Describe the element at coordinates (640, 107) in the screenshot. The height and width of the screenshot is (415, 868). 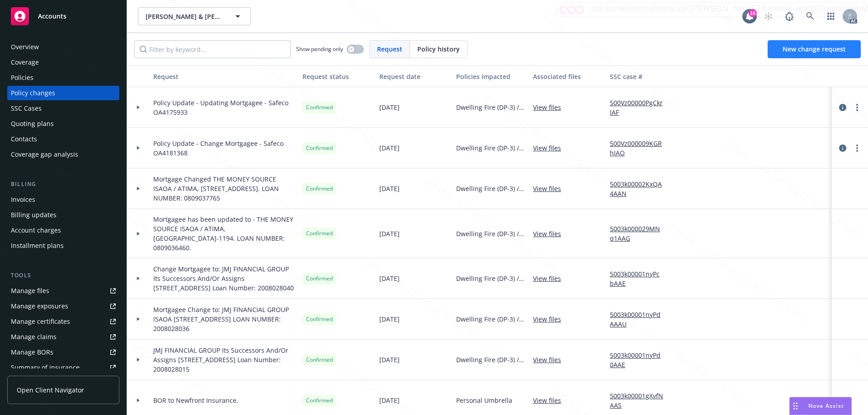
I see `a: 500Vz00000PgCkrIAF` at that location.